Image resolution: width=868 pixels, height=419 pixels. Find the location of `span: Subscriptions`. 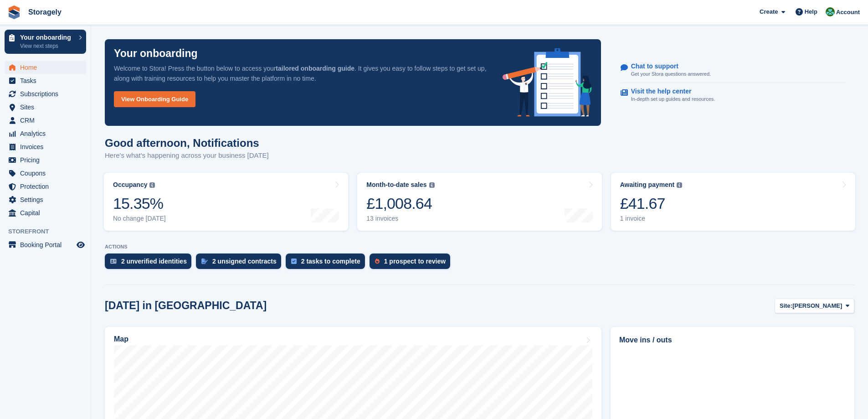

span: Subscriptions is located at coordinates (48, 94).